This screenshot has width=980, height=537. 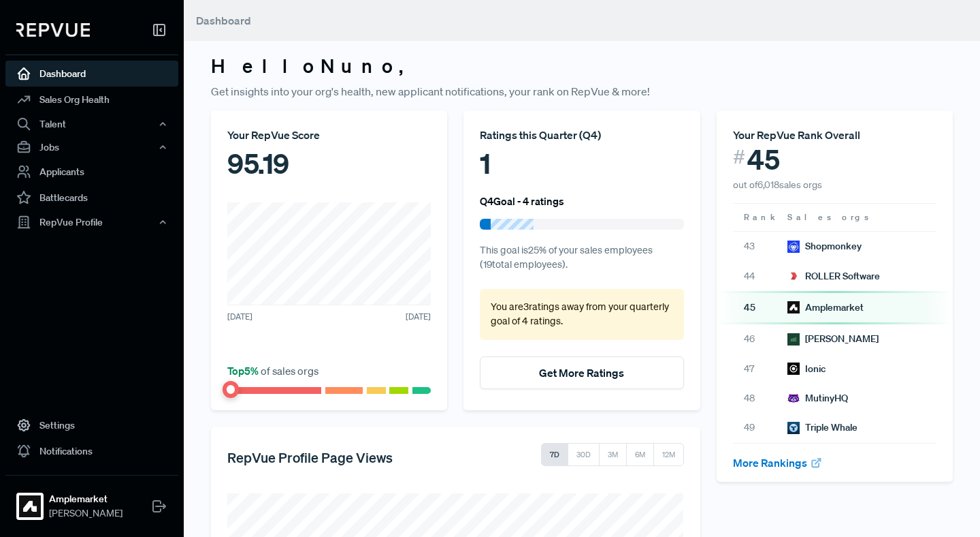 I want to click on span: 47, so click(x=760, y=369).